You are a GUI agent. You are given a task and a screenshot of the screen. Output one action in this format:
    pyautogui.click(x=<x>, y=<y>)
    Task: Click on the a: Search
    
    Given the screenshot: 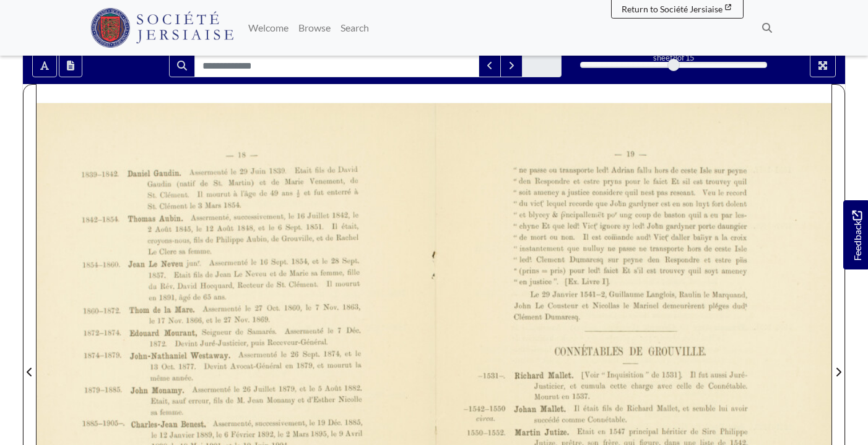 What is the action you would take?
    pyautogui.click(x=354, y=28)
    